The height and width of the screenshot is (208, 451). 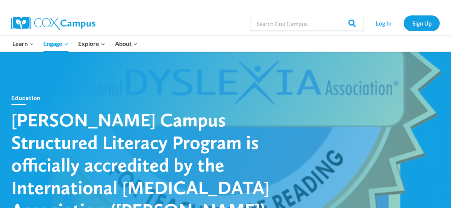 I want to click on span: Learn, so click(x=23, y=44).